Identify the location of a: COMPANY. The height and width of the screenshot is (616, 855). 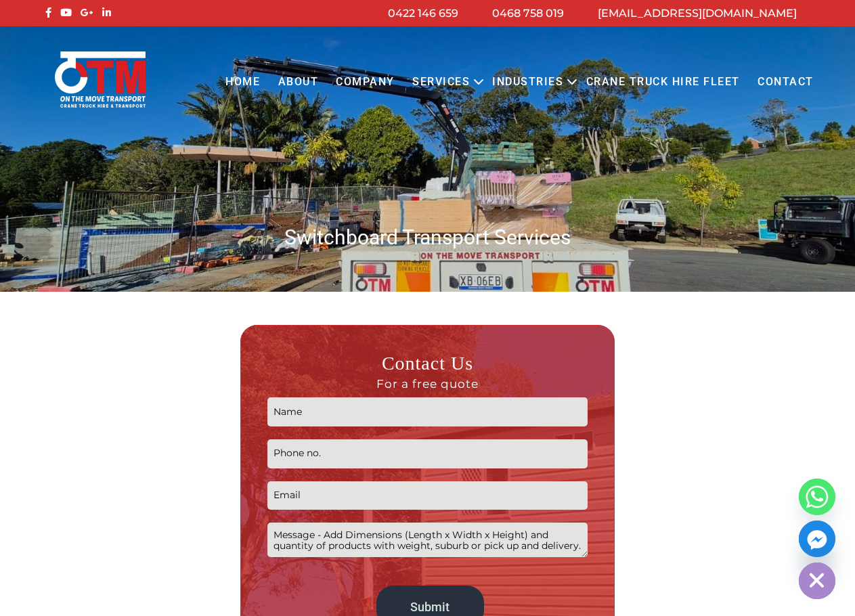
(365, 82).